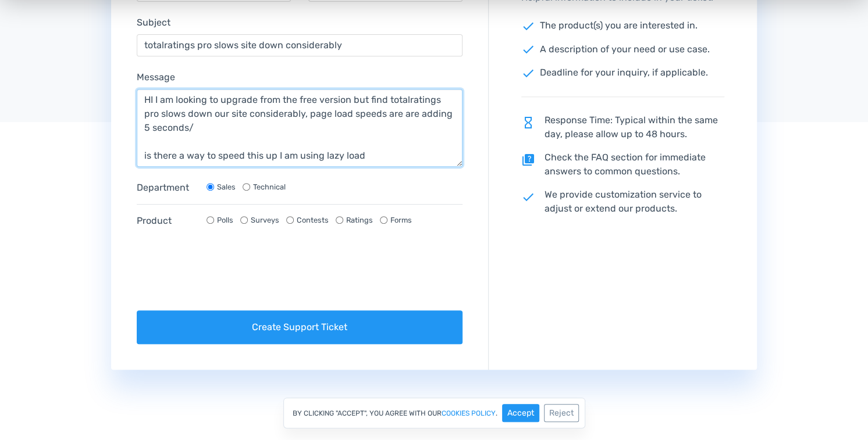 The height and width of the screenshot is (440, 868). Describe the element at coordinates (299, 45) in the screenshot. I see `input: Subject...` at that location.